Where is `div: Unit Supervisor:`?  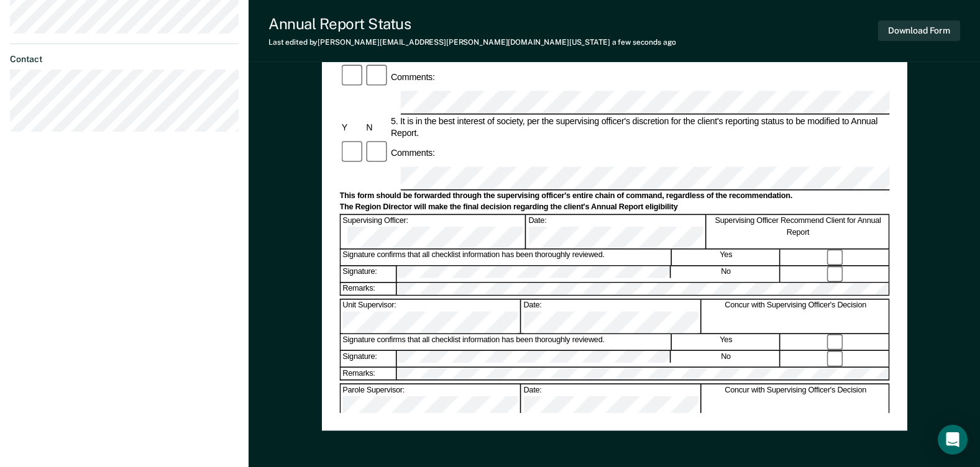
div: Unit Supervisor: is located at coordinates (431, 316).